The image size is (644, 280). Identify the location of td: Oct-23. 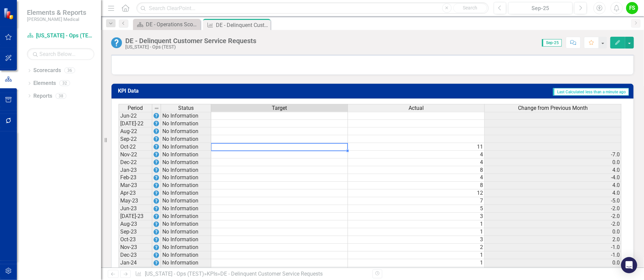
(135, 240).